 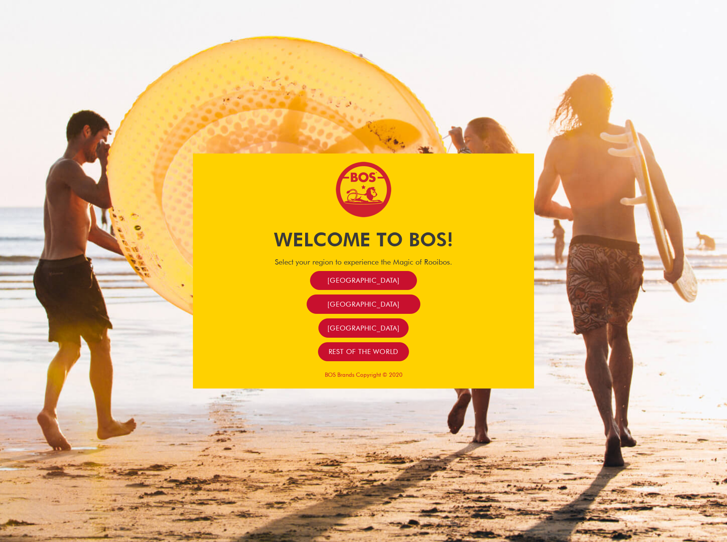 What do you see at coordinates (363, 189) in the screenshot?
I see `img: Bos Brands` at bounding box center [363, 189].